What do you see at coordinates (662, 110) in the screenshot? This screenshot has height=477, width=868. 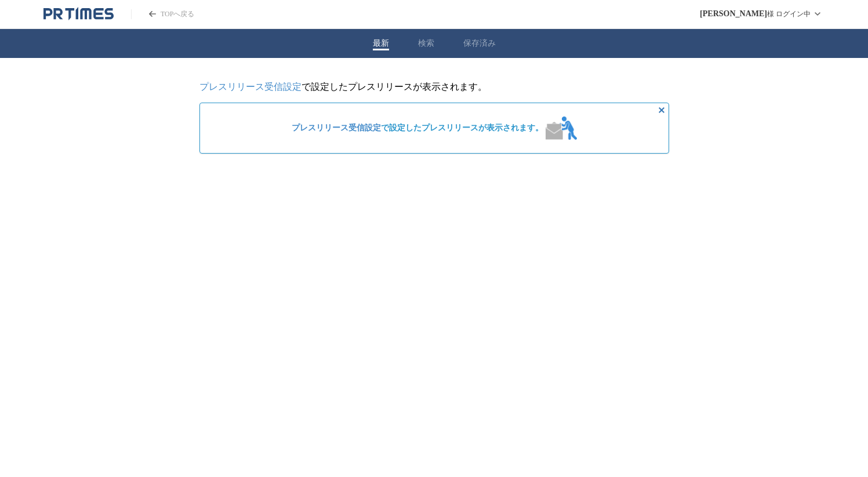 I see `button: 非表示にする` at bounding box center [662, 110].